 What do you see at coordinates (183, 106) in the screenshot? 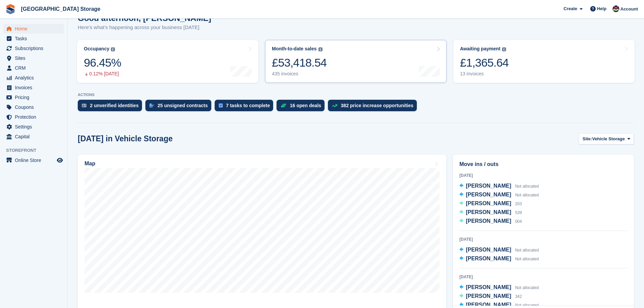
I see `div: 25 unsigned contracts` at bounding box center [183, 106].